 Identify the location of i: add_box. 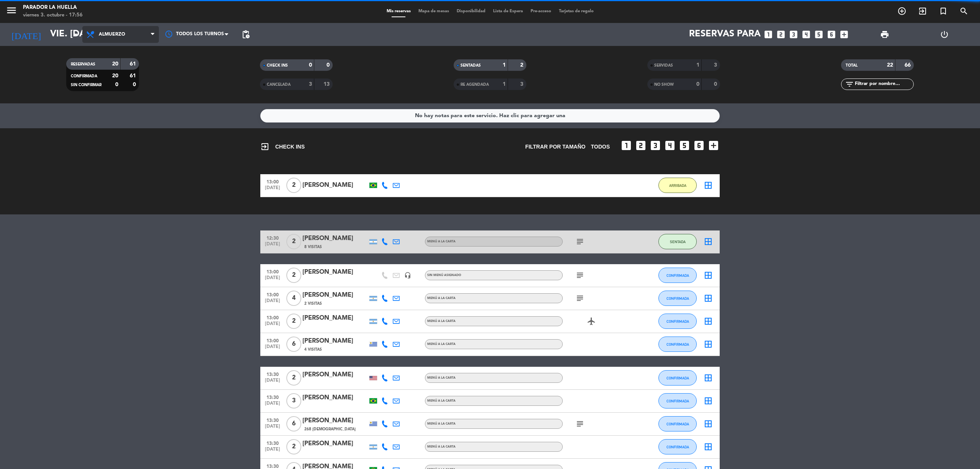
(714, 146).